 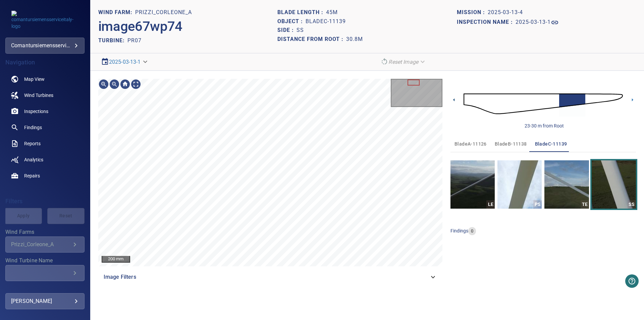 I want to click on h1: 2025-03-13-1, so click(x=533, y=22).